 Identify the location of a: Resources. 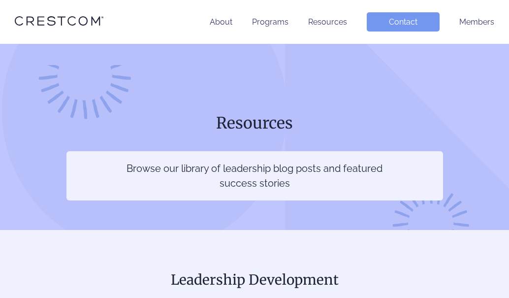
(327, 22).